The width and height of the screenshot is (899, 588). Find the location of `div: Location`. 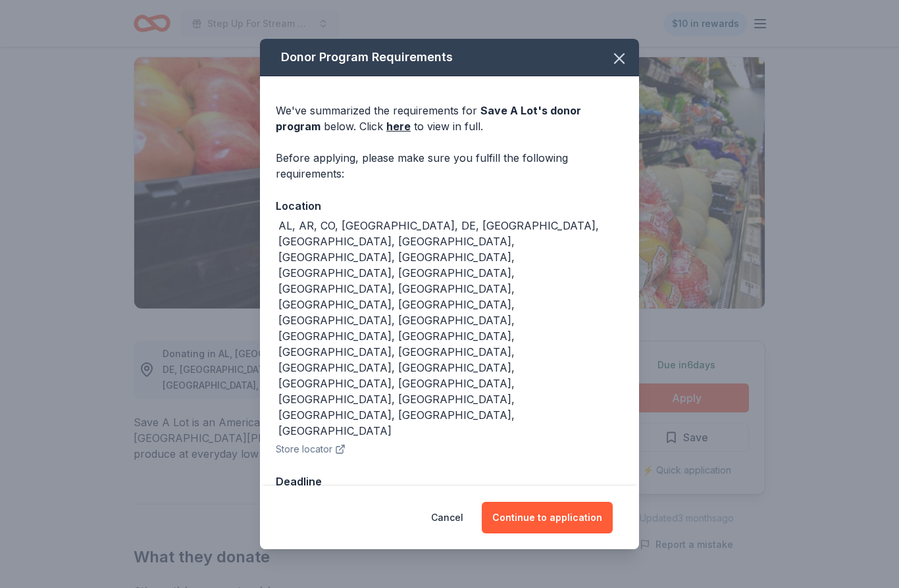

div: Location is located at coordinates (450, 206).